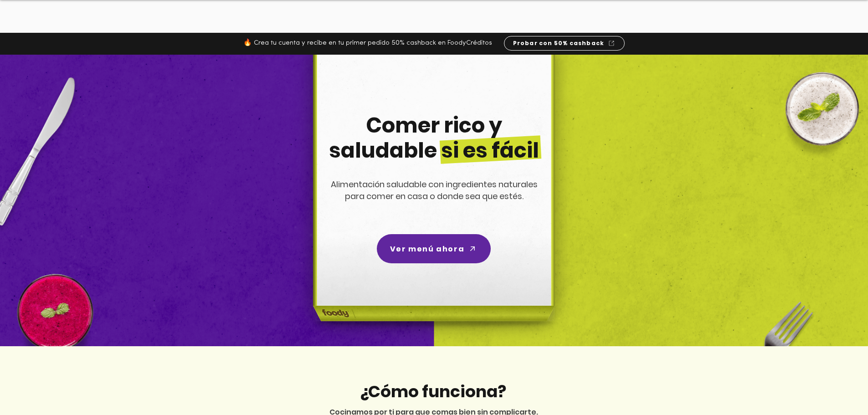 The image size is (868, 415). I want to click on span: Ver menú ahora, so click(427, 248).